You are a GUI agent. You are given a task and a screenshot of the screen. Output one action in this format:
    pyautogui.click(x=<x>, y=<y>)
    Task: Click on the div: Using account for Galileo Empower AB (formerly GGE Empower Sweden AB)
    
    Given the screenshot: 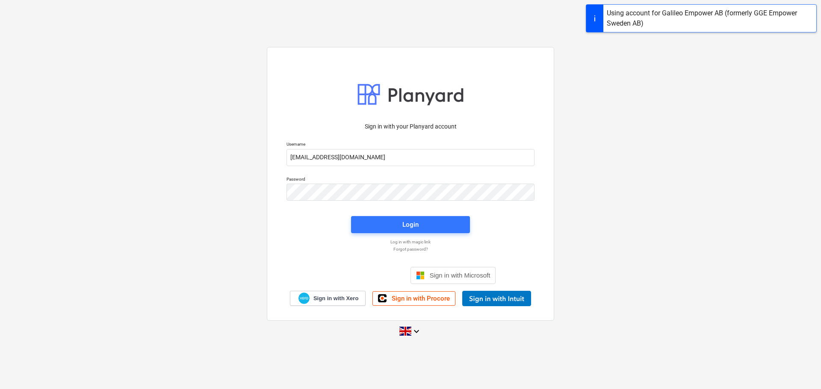 What is the action you would take?
    pyautogui.click(x=710, y=18)
    